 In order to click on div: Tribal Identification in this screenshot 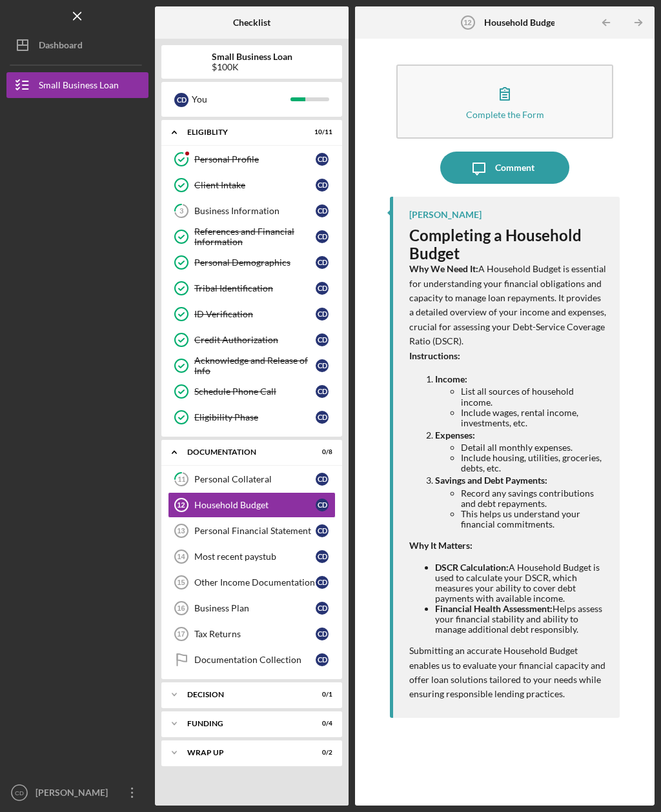, I will do `click(255, 288)`.